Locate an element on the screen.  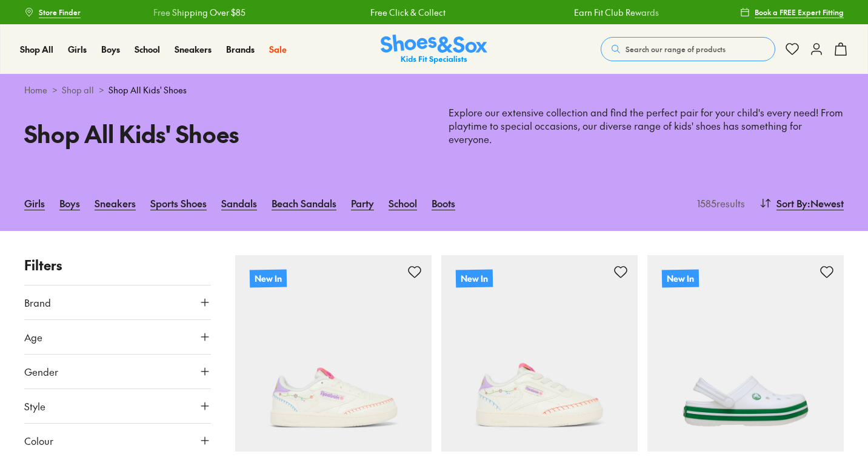
a: Sandals is located at coordinates (239, 203).